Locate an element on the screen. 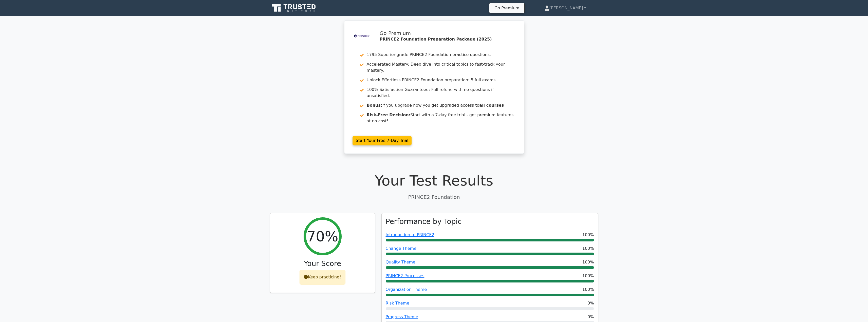 The height and width of the screenshot is (322, 868). a: Quality Theme is located at coordinates (400, 262).